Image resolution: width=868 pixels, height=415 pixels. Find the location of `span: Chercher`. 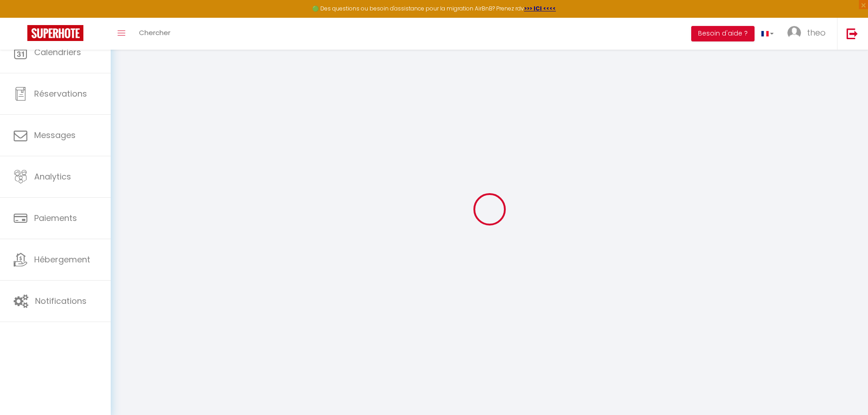

span: Chercher is located at coordinates (154, 32).